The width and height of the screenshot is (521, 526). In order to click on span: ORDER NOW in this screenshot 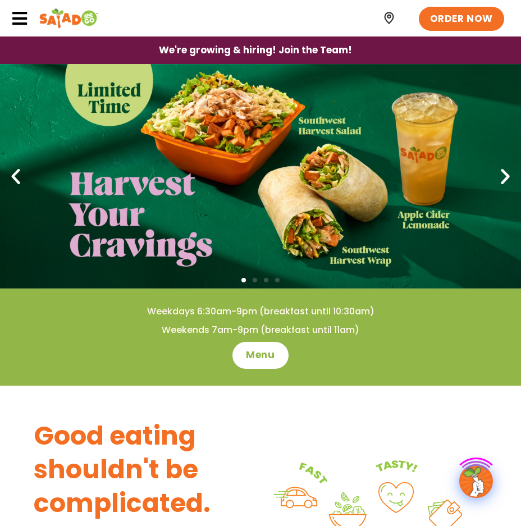, I will do `click(462, 19)`.